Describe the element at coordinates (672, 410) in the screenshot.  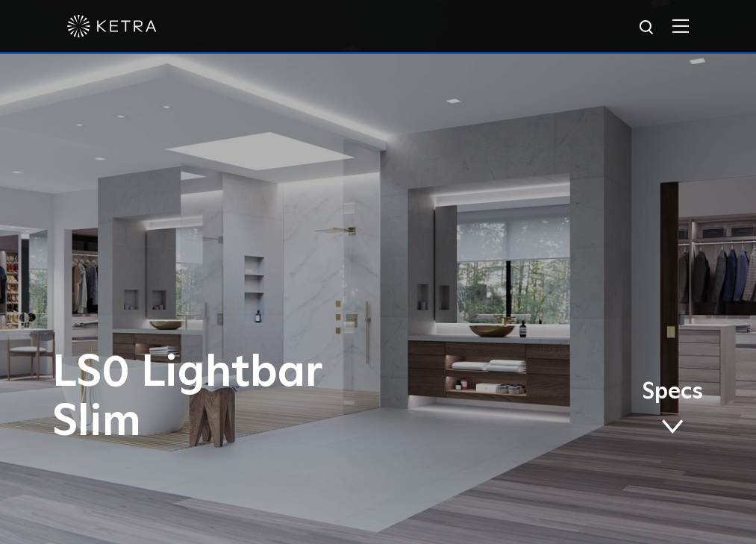
I see `a: Specs` at that location.